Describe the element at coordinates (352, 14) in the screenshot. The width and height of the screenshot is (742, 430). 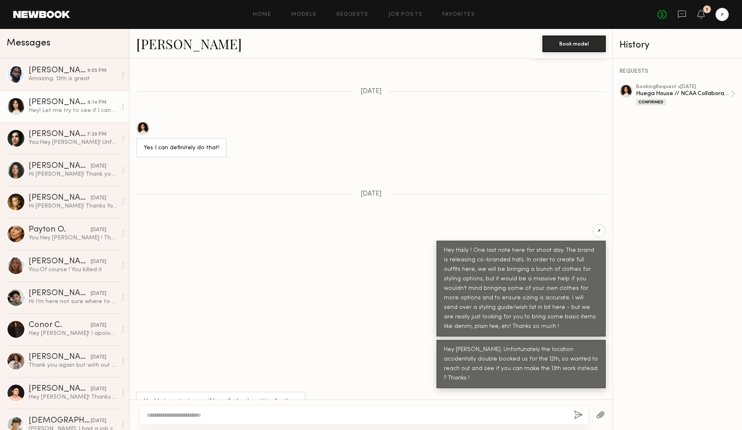
I see `a: Requests` at that location.